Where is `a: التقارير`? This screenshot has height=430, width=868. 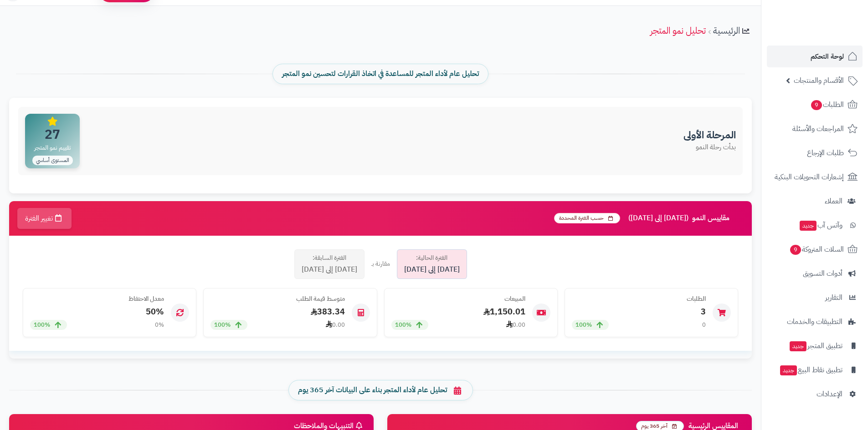 a: التقارير is located at coordinates (814, 298).